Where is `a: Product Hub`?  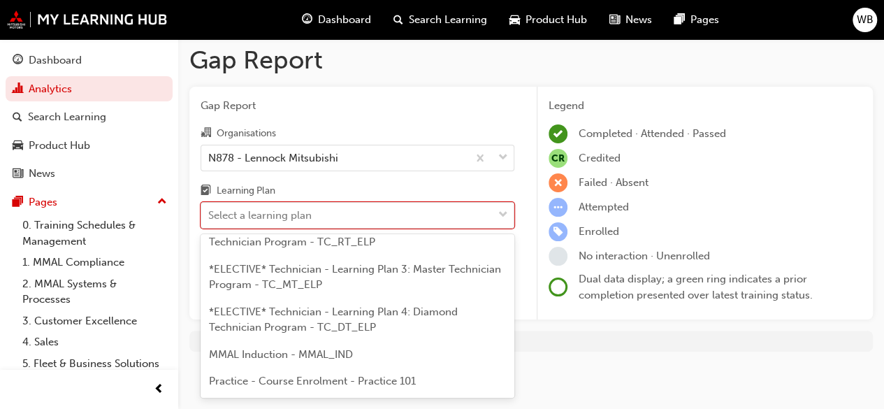
a: Product Hub is located at coordinates (89, 145).